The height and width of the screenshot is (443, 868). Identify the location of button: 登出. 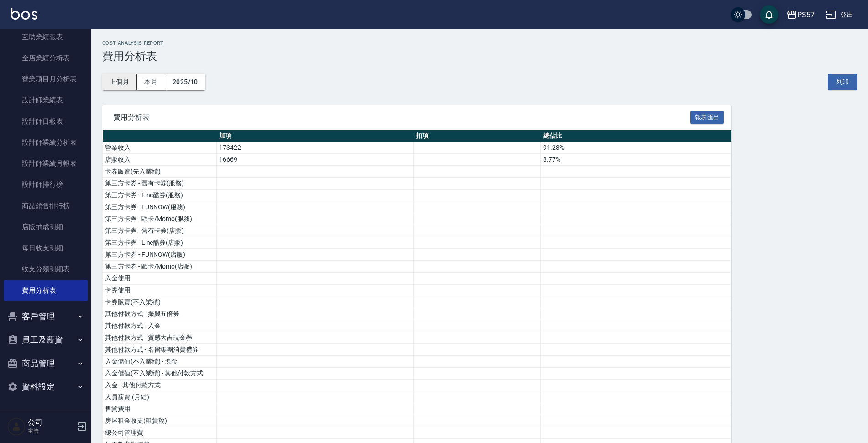
(840, 15).